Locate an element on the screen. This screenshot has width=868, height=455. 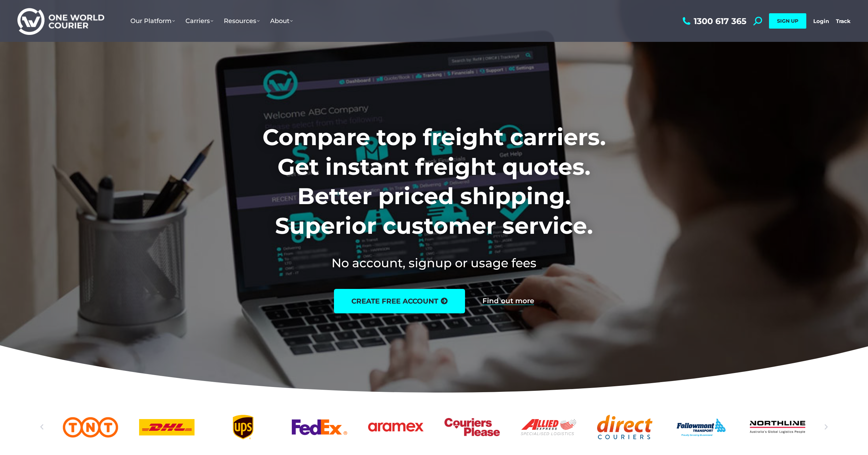
a: TNT logo Australian freight company is located at coordinates (90, 427).